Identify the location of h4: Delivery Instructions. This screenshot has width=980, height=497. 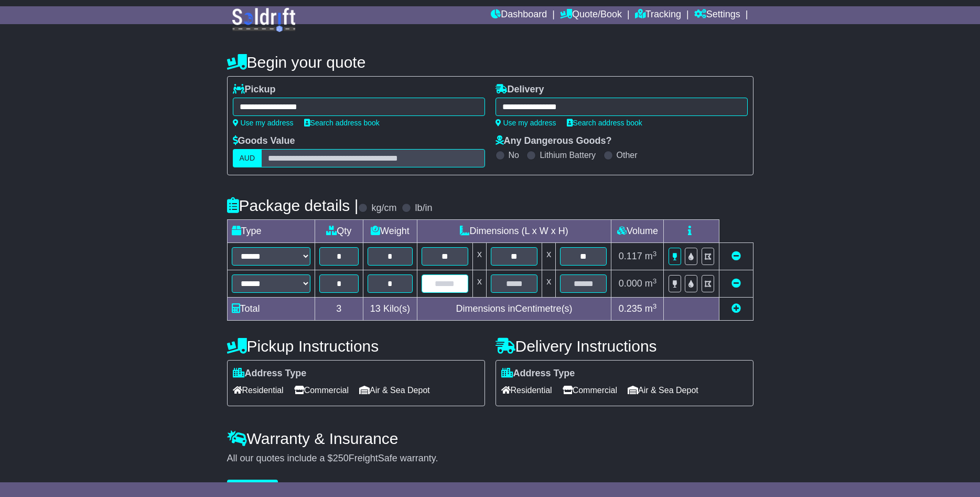
(625, 346).